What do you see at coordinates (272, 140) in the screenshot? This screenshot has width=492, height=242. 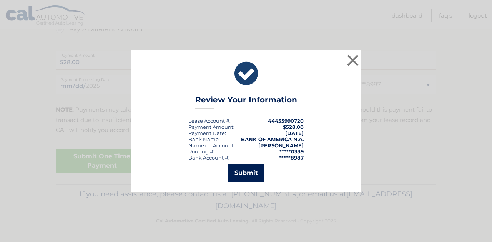 I see `strong: BANK OF AMERICA N.A.` at bounding box center [272, 140].